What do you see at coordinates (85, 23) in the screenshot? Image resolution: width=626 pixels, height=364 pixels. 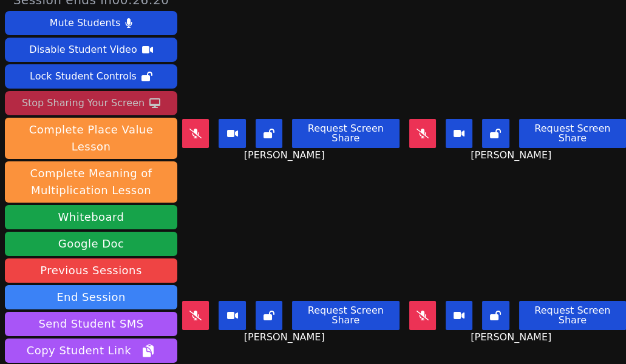 I see `div: Mute Students` at bounding box center [85, 23].